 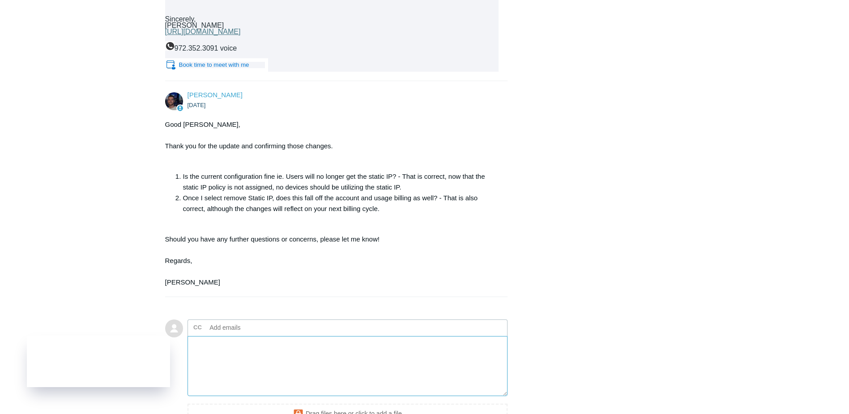 What do you see at coordinates (254, 327) in the screenshot?
I see `input: Add emails` at bounding box center [254, 327].